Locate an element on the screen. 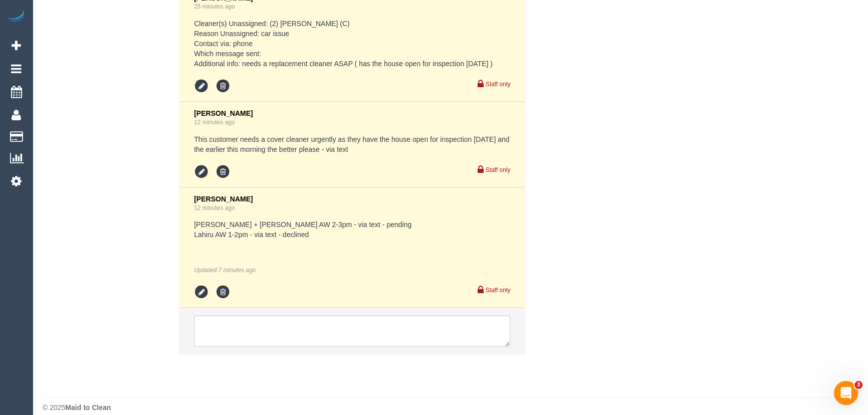  strong: Maid to Clean is located at coordinates (88, 408).